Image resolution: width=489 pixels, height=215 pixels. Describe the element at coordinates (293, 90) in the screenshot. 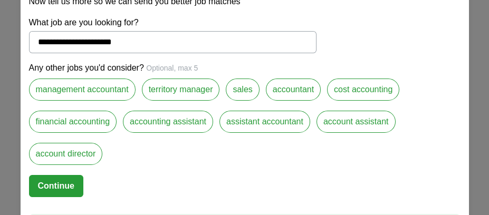

I see `label: accountant` at that location.